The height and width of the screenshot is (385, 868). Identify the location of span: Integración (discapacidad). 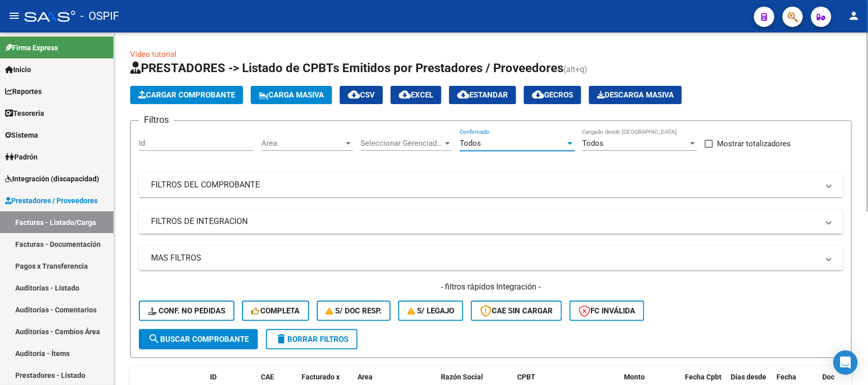
(52, 179).